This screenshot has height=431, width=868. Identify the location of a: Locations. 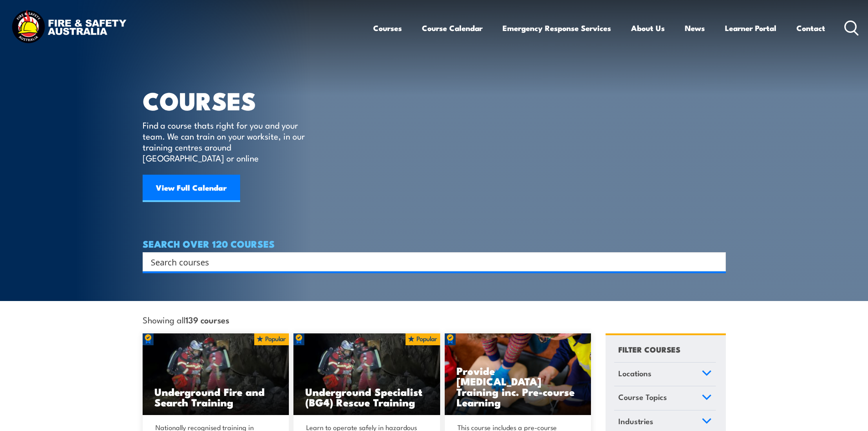
(665, 374).